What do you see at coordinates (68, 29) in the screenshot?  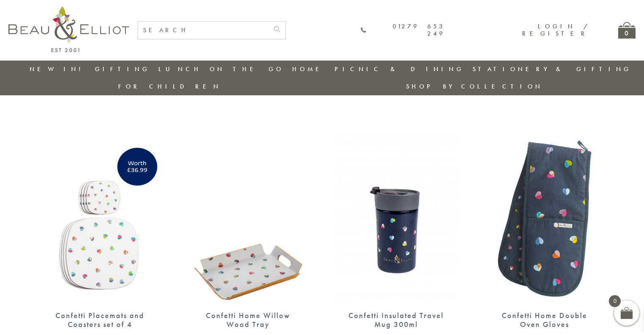 I see `img: logo` at bounding box center [68, 29].